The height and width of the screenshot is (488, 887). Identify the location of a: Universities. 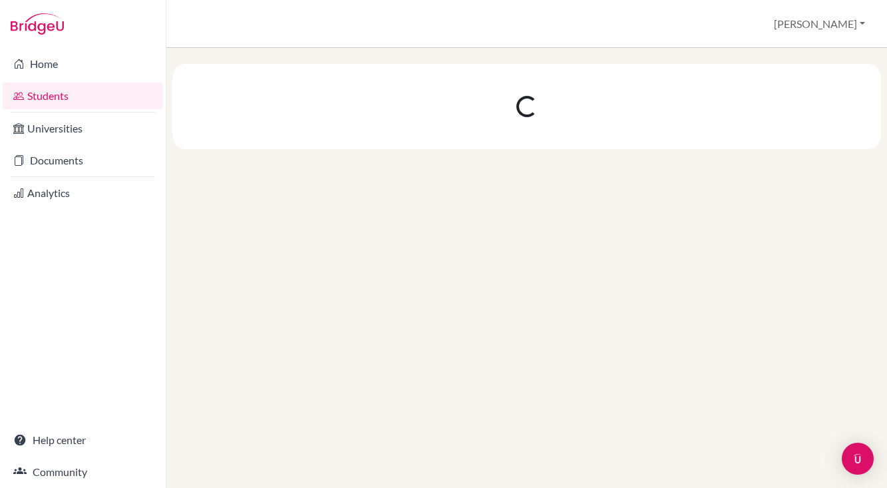
(83, 128).